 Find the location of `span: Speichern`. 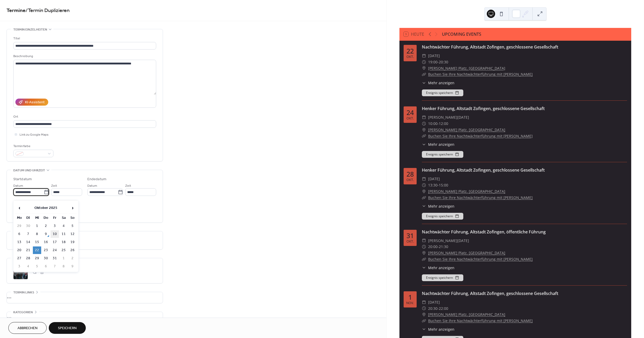

span: Speichern is located at coordinates (67, 328).